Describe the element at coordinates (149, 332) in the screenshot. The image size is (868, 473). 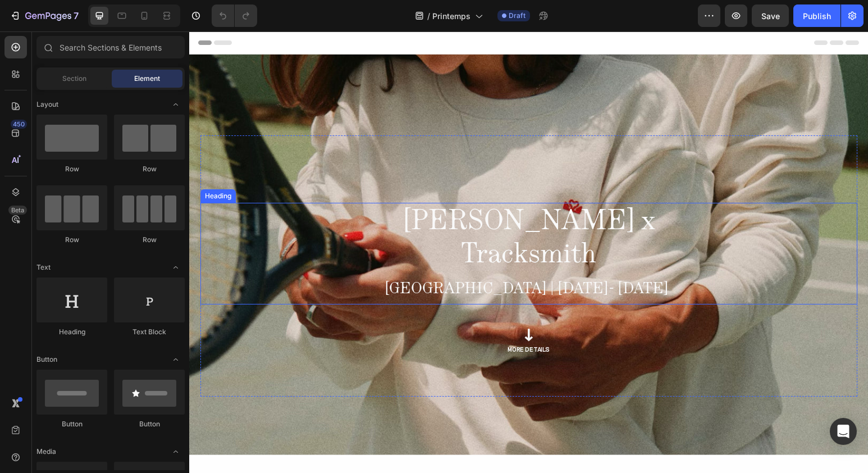
I see `div: Text Block` at that location.